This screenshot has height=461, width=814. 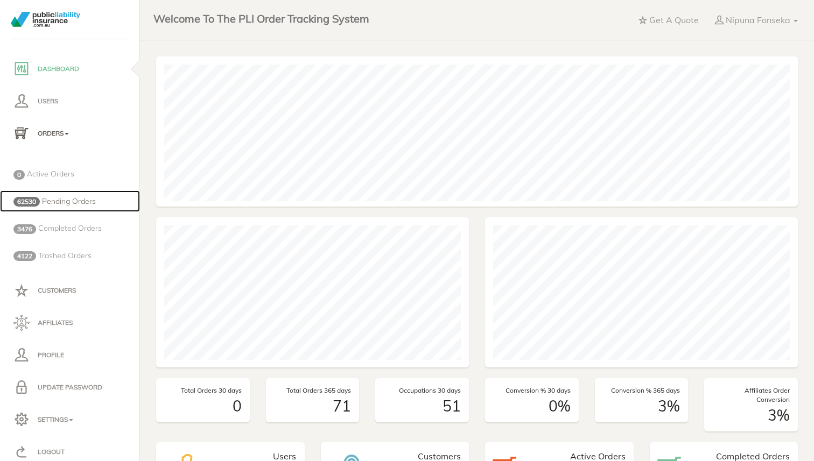 What do you see at coordinates (26, 202) in the screenshot?
I see `span: 62530` at bounding box center [26, 202].